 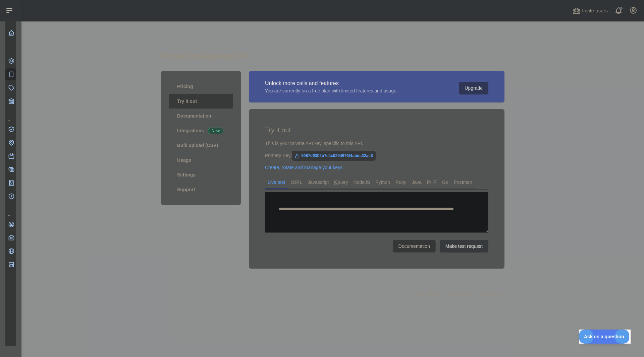 I want to click on a: Java, so click(x=417, y=182).